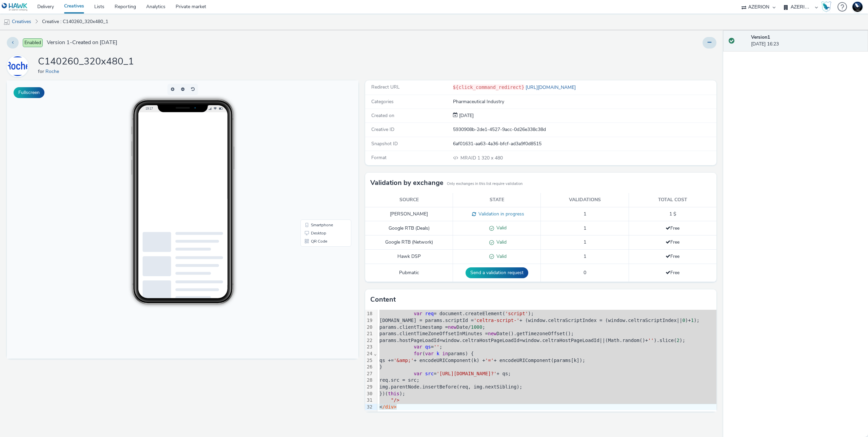 This screenshot has height=437, width=868. Describe the element at coordinates (383, 299) in the screenshot. I see `h3: Content` at that location.